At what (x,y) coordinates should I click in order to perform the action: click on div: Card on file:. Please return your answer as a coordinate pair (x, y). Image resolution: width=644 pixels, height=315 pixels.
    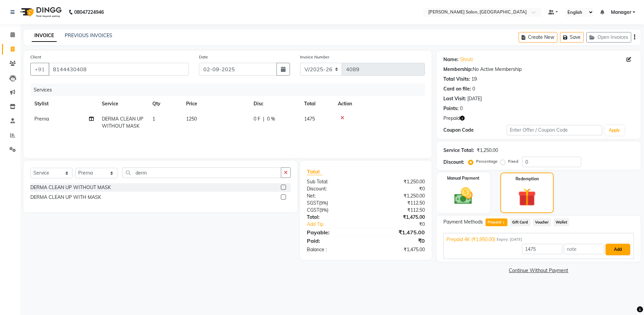
    Looking at the image, I should click on (458, 89).